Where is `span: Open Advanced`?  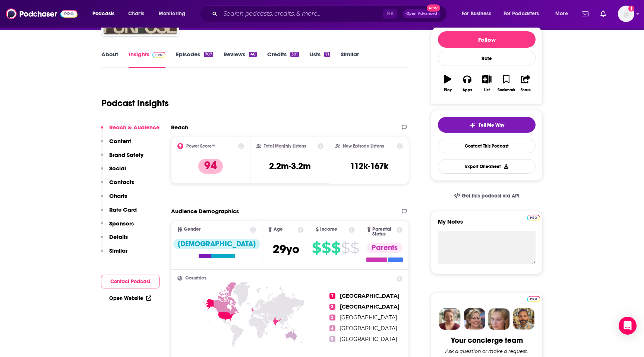
span: Open Advanced is located at coordinates (422, 14).